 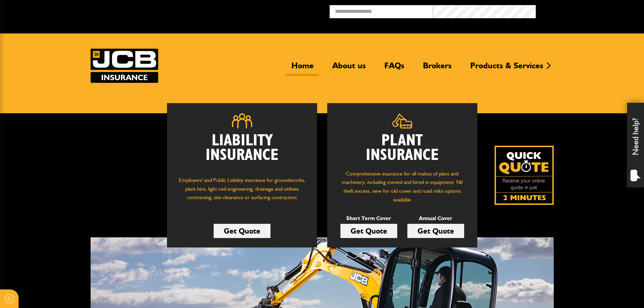 What do you see at coordinates (242, 192) in the screenshot?
I see `p: Employers' and Public Liability insurance for groundworks, plant hire, light civil engineering, d...` at bounding box center [242, 192].